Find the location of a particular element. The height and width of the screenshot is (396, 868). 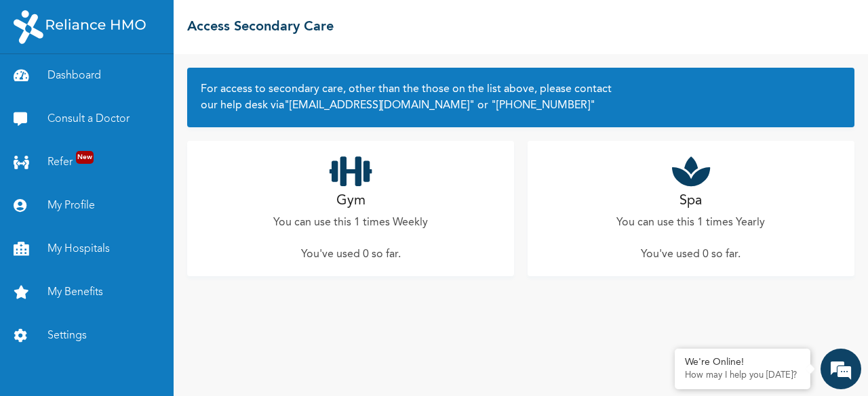

p: You can use this 1 times Weekly is located at coordinates (351, 223).